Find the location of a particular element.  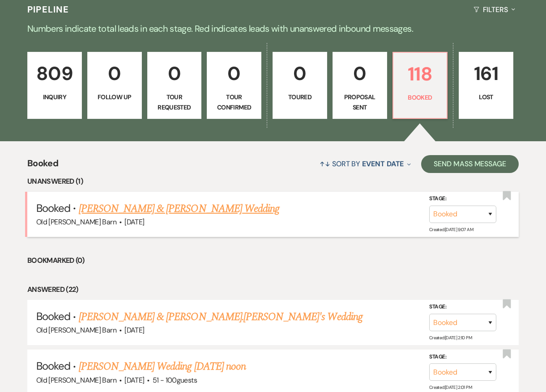

p: Booked is located at coordinates (421, 98).